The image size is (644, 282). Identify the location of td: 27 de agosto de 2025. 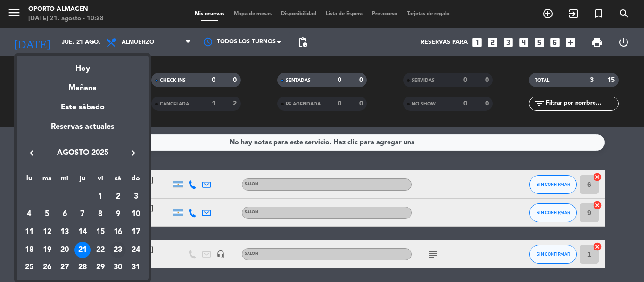
(65, 268).